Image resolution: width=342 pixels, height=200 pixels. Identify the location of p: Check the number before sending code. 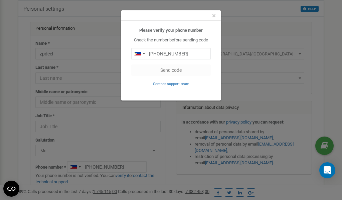
(171, 40).